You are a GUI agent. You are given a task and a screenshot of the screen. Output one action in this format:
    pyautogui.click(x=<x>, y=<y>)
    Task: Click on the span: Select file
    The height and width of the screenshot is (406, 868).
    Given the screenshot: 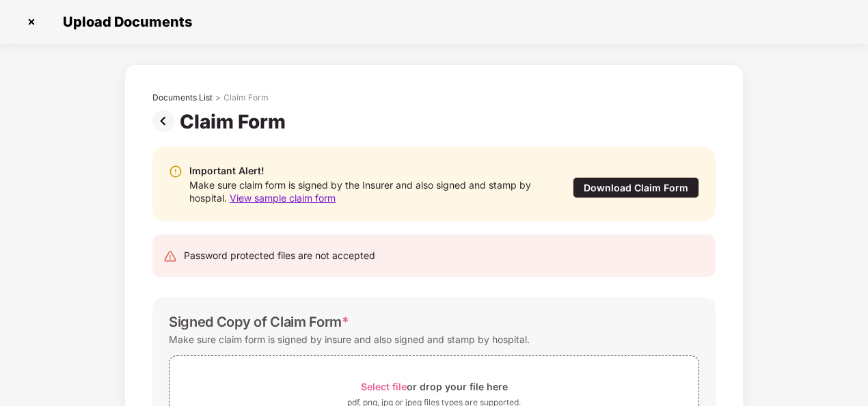 What is the action you would take?
    pyautogui.click(x=383, y=386)
    